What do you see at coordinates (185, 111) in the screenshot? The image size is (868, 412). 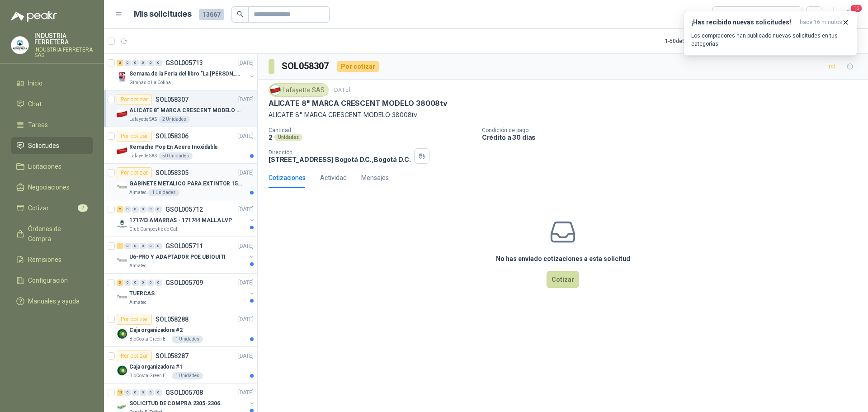 I see `p: ALICATE 8" MARCA CRESCENT MODELO 38008tv` at bounding box center [185, 111].